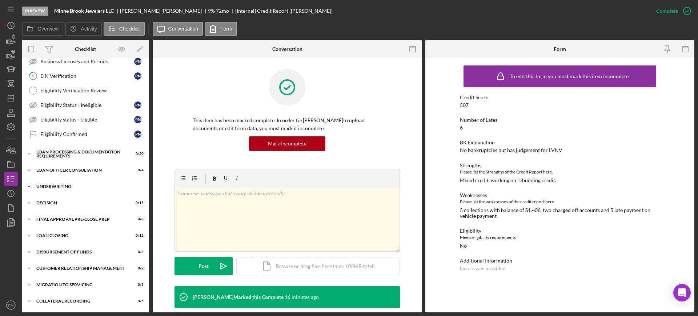 Image resolution: width=698 pixels, height=316 pixels. What do you see at coordinates (81, 154) in the screenshot?
I see `div: Loan Processing & Documentation Requirements` at bounding box center [81, 154].